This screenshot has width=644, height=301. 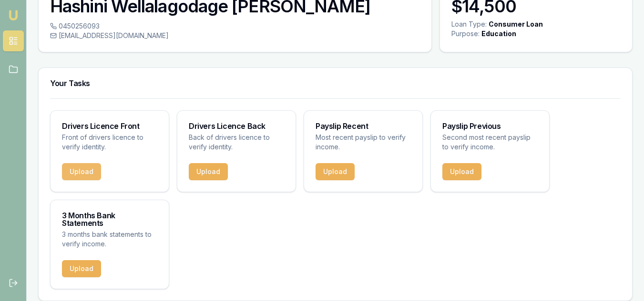 I want to click on h3: 3 Months Bank Statements, so click(x=110, y=219).